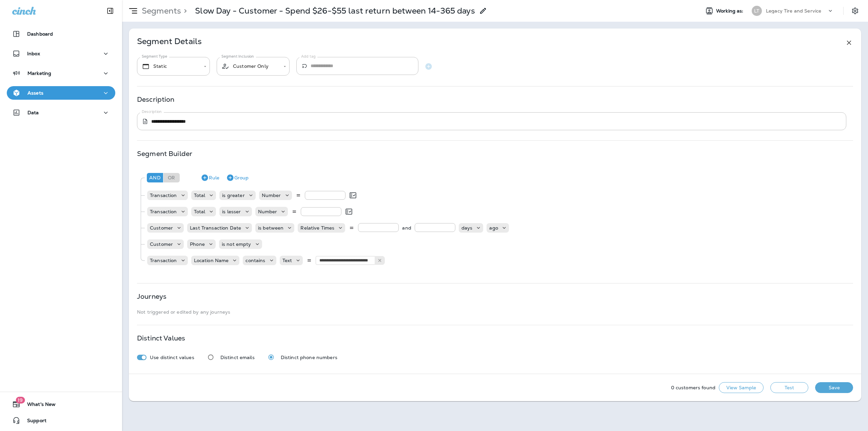 The width and height of the screenshot is (868, 431). I want to click on p: Assets, so click(35, 93).